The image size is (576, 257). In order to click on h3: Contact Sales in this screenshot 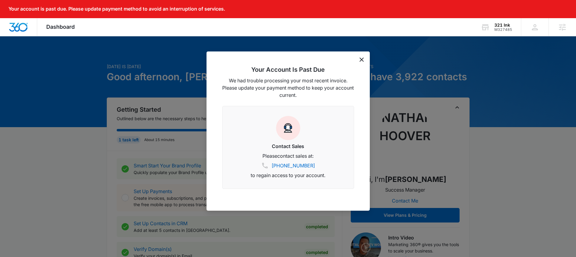, I will do `click(288, 146)`.